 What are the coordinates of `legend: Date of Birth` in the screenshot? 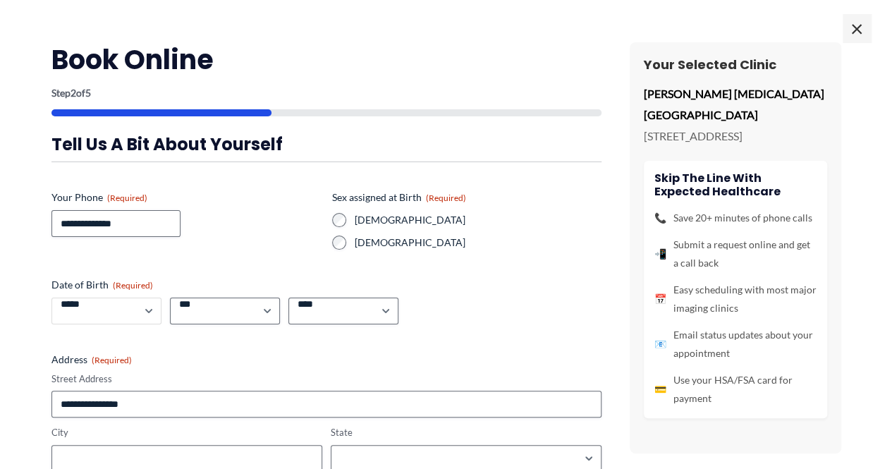 It's located at (102, 285).